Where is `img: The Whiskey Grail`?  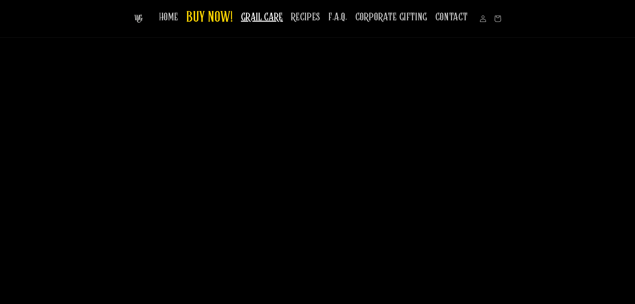 img: The Whiskey Grail is located at coordinates (138, 19).